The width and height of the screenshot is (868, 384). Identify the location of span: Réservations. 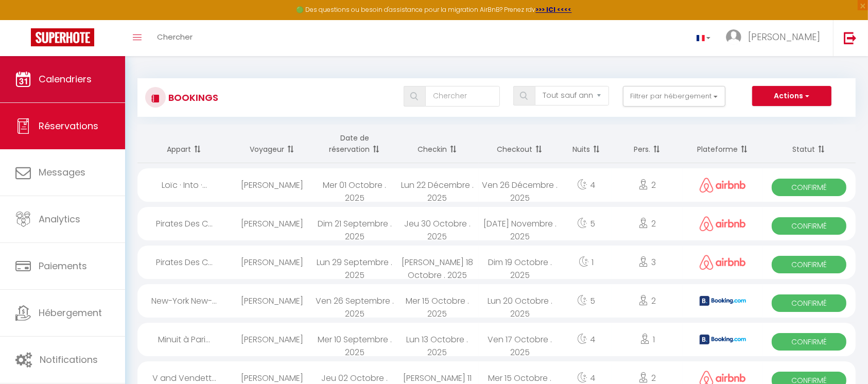
(69, 126).